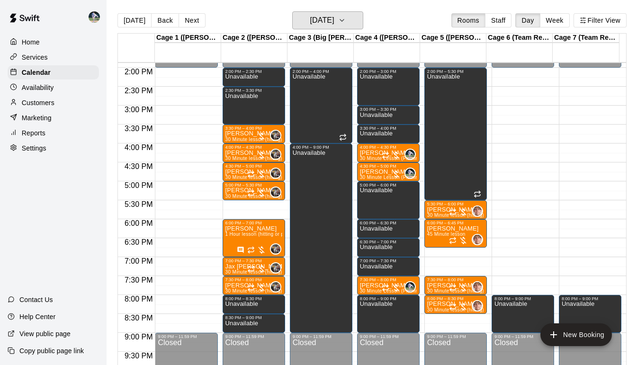 The image size is (637, 365). Describe the element at coordinates (456, 234) in the screenshot. I see `div: 6:00 PM – 6:45 PM: Noah Pike` at that location.